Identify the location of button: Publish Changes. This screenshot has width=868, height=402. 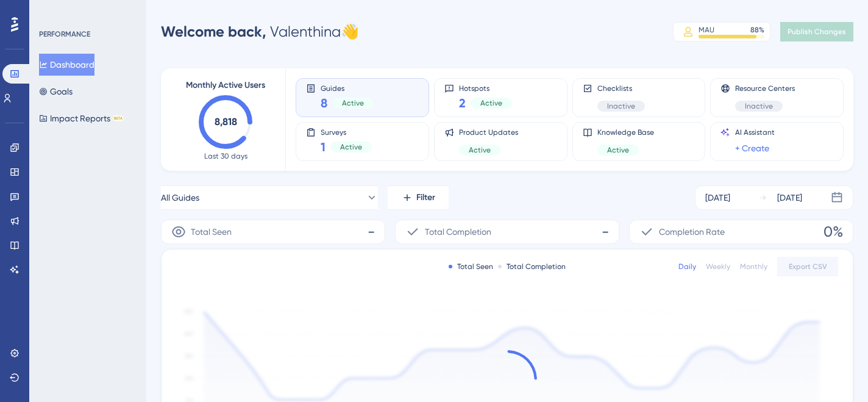
(817, 32).